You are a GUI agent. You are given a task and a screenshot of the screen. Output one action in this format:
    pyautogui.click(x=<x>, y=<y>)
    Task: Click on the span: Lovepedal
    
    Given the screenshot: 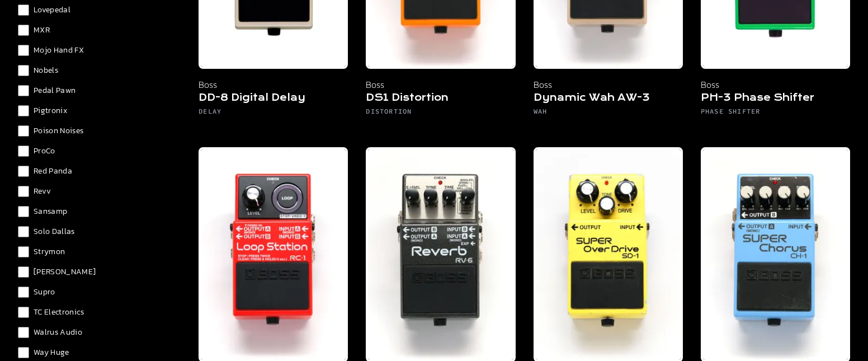 What is the action you would take?
    pyautogui.click(x=52, y=10)
    